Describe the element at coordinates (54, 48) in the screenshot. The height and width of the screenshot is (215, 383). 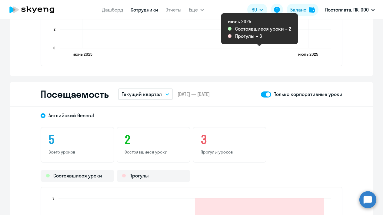
I see `text: 0` at that location.